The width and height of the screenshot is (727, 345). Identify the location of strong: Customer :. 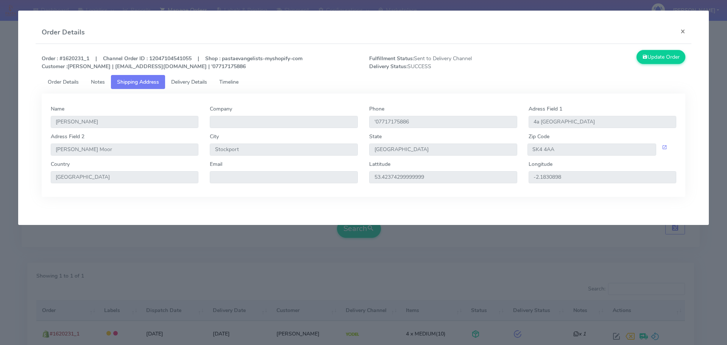
(55, 66).